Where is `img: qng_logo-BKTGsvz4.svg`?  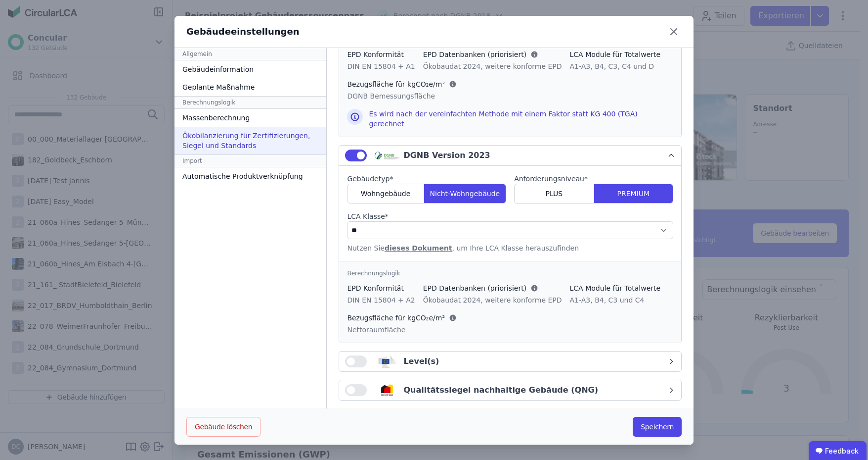
img: qng_logo-BKTGsvz4.svg is located at coordinates (387, 390).